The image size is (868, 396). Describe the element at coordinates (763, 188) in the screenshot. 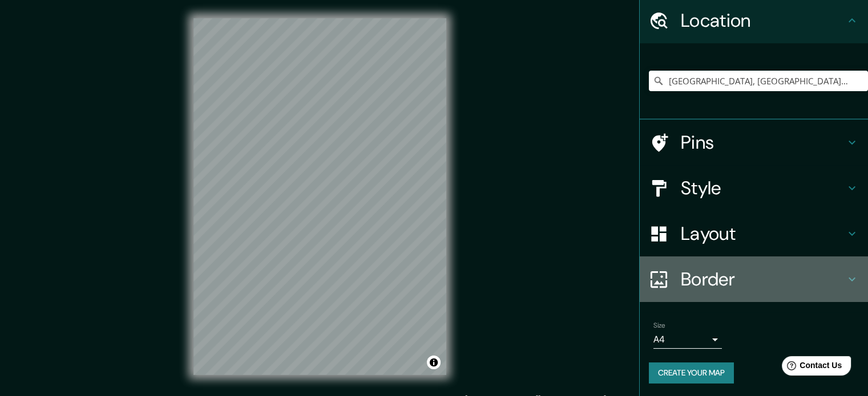

I see `h4: Style` at that location.